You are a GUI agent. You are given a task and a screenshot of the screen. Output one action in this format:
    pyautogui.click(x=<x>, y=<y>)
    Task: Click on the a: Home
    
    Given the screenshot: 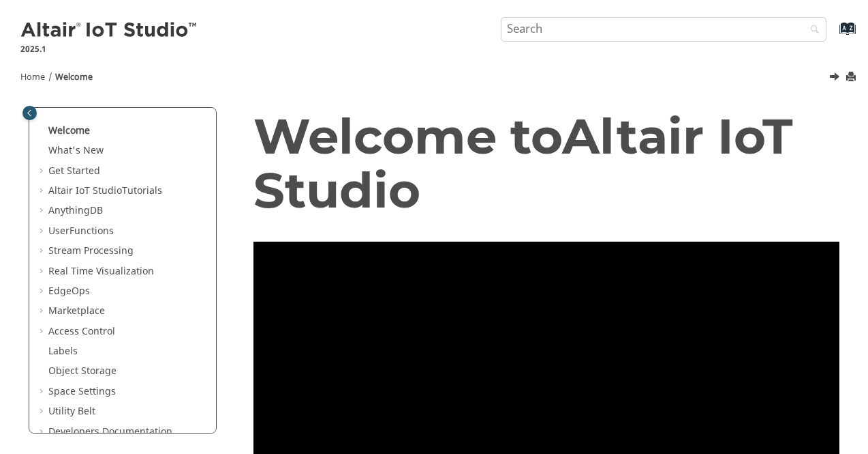 What is the action you would take?
    pyautogui.click(x=33, y=77)
    